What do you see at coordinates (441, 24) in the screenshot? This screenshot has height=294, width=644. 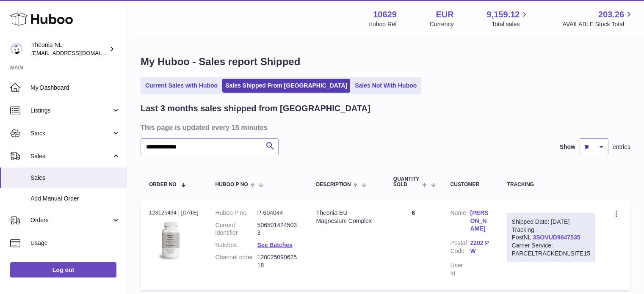 I see `div: Currency` at bounding box center [441, 24].